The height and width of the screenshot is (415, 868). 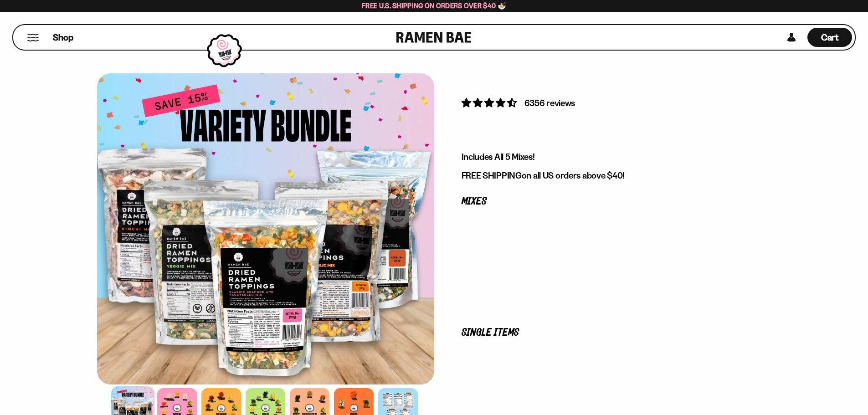 What do you see at coordinates (33, 37) in the screenshot?
I see `button: Mobile Menu Trigger` at bounding box center [33, 37].